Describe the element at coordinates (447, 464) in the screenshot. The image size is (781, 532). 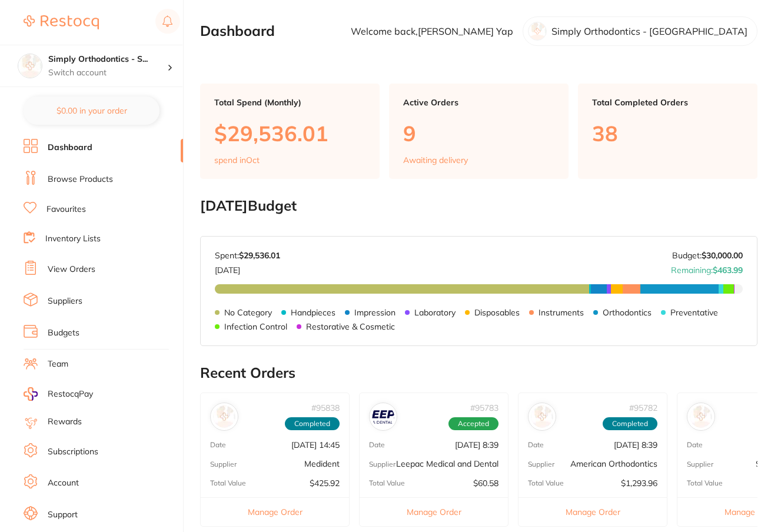
I see `p: Leepac Medical and Dental` at that location.